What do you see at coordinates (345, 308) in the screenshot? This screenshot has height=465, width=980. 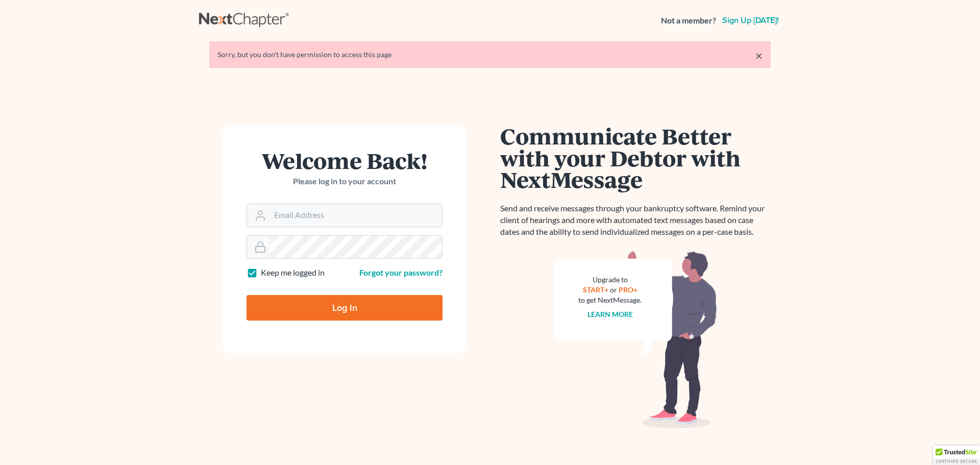 I see `input: Log In` at bounding box center [345, 308].